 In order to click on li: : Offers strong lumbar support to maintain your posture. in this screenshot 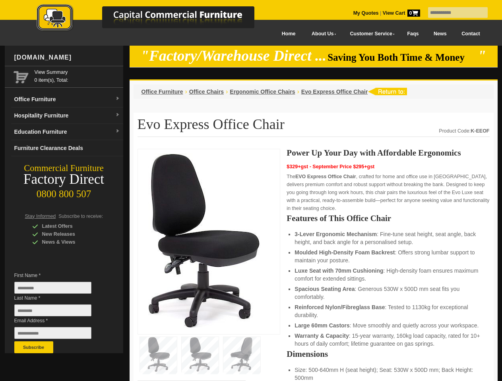, I will do `click(388, 257)`.